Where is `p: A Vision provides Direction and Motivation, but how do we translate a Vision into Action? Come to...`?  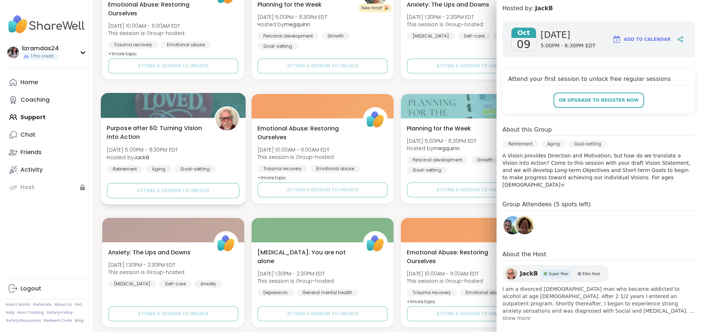 p: A Vision provides Direction and Motivation, but how do we translate a Vision into Action? Come to... is located at coordinates (598, 170).